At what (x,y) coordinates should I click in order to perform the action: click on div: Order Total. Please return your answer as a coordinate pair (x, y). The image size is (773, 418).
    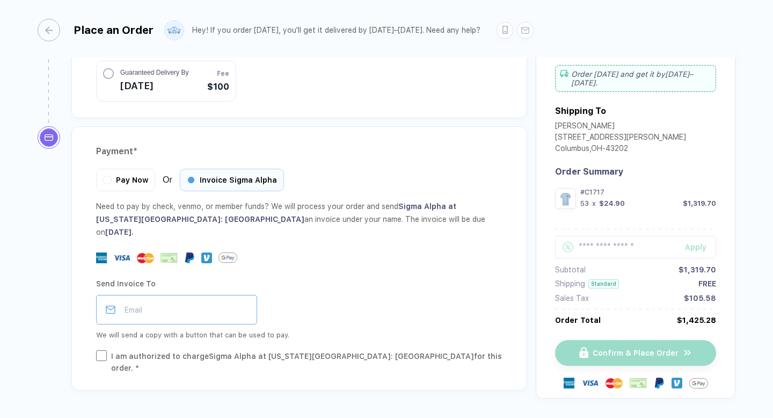
    Looking at the image, I should click on (577, 320).